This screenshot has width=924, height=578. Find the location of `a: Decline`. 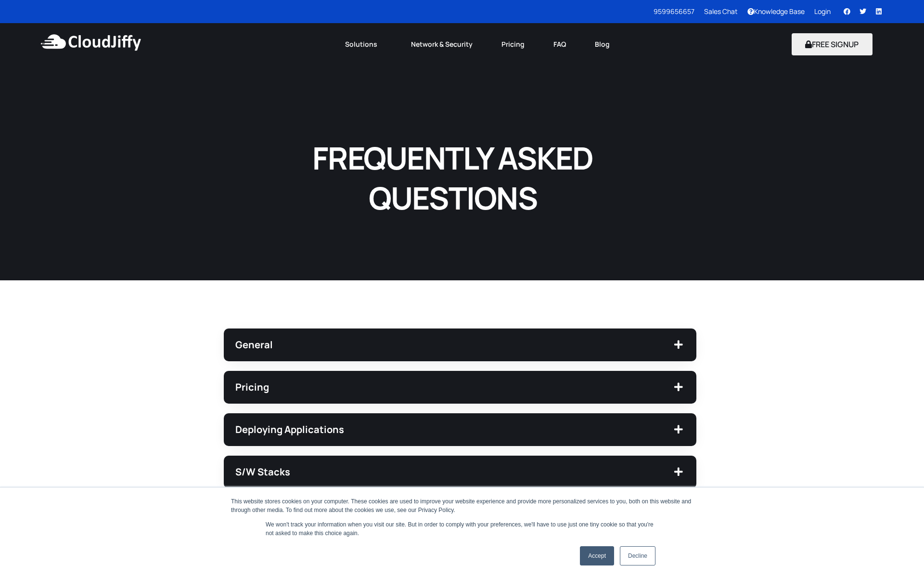

a: Decline is located at coordinates (637, 556).